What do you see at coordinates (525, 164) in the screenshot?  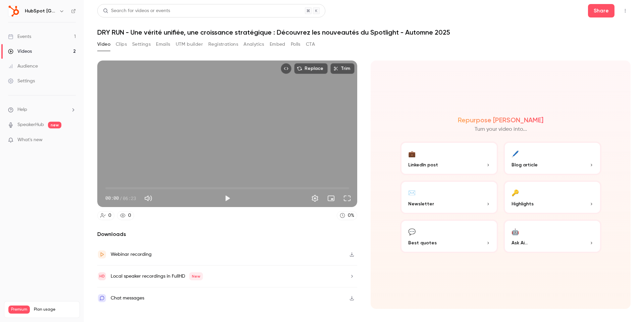 I see `span: Blog article` at bounding box center [525, 164].